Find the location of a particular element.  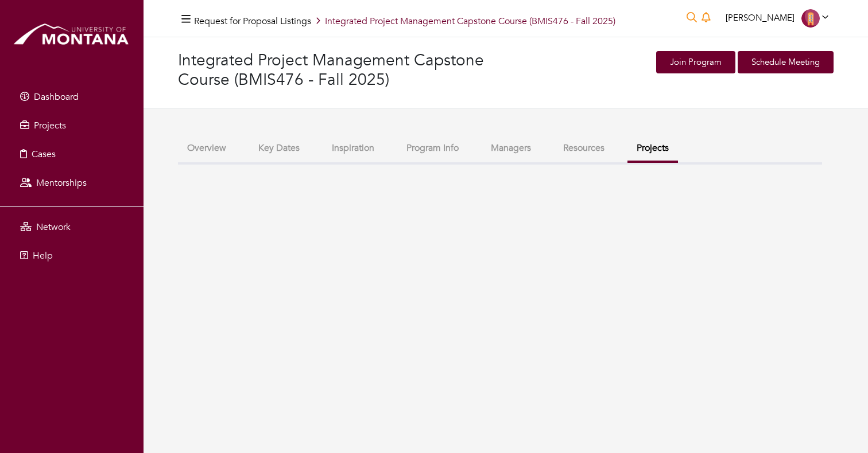

a: Help is located at coordinates (71, 256).